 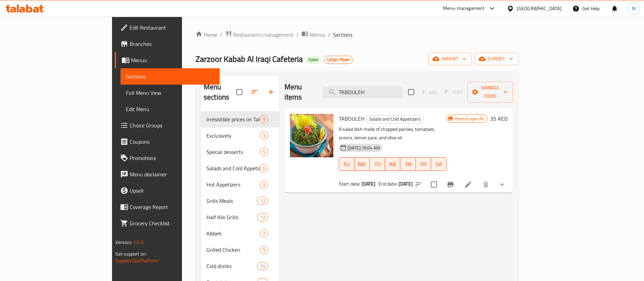 What do you see at coordinates (170, 109) in the screenshot?
I see `span: Edit Menu` at bounding box center [170, 109].